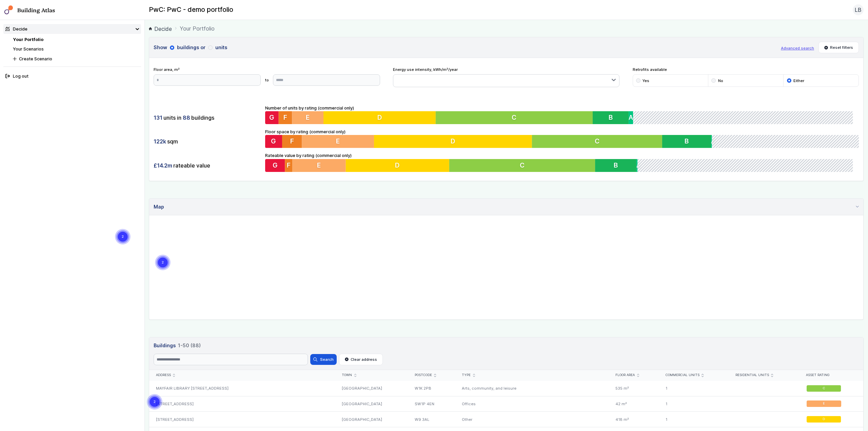 The height and width of the screenshot is (431, 868). What do you see at coordinates (634, 403) in the screenshot?
I see `div: 42 m²` at bounding box center [634, 403].